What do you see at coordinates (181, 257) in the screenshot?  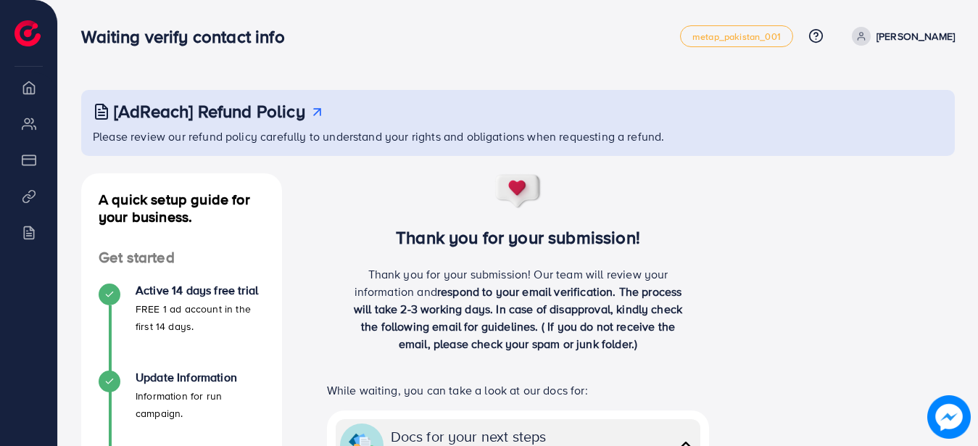 I see `h4: Get started` at bounding box center [181, 257].